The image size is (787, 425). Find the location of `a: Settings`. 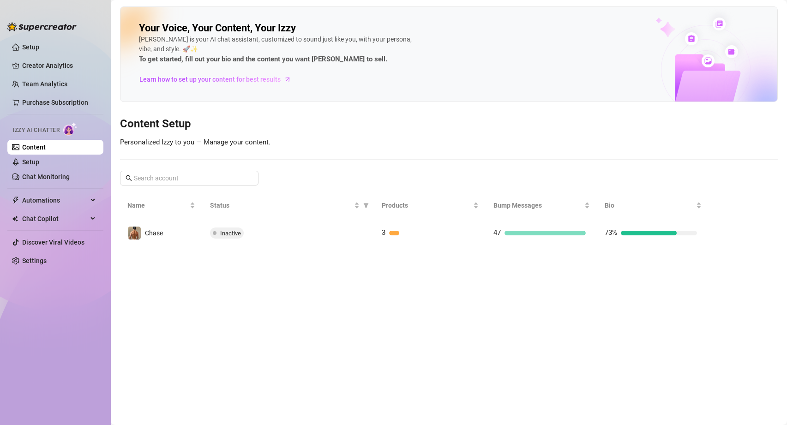

a: Settings is located at coordinates (34, 261).